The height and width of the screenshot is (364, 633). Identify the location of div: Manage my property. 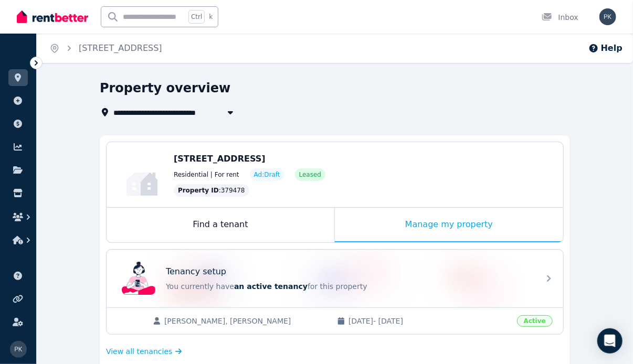
(448, 225).